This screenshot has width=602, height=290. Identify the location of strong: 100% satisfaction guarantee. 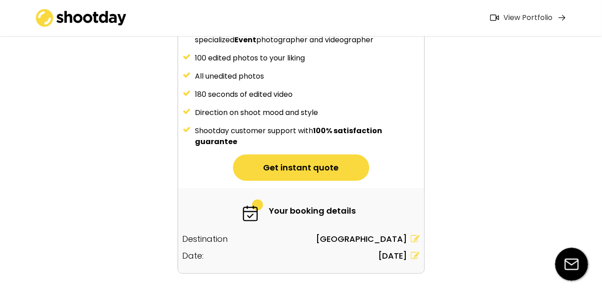
(289, 136).